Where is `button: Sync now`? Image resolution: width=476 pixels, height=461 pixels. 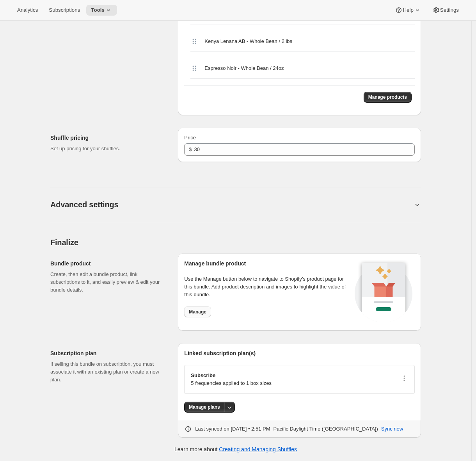
button: Sync now is located at coordinates (392, 429).